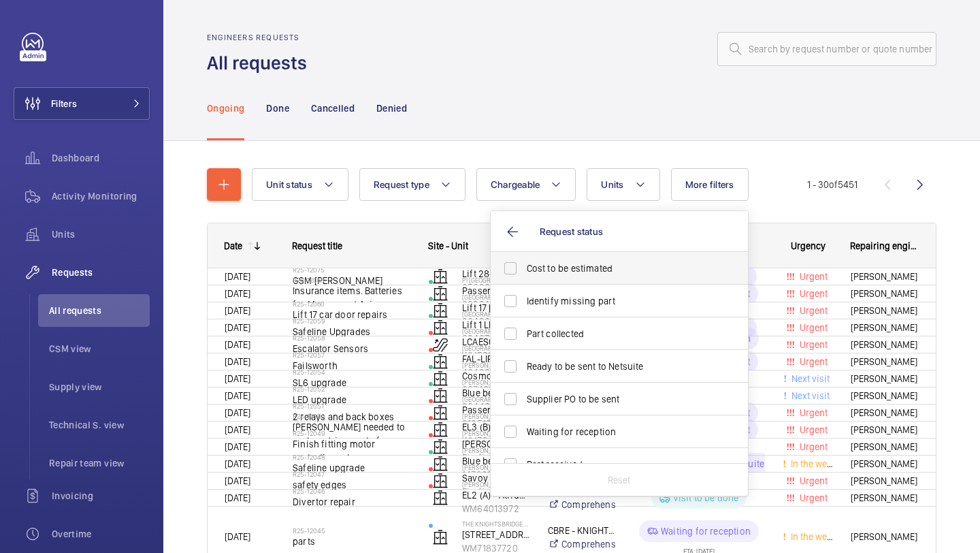  Describe the element at coordinates (352, 433) in the screenshot. I see `h2: R25-12049` at that location.